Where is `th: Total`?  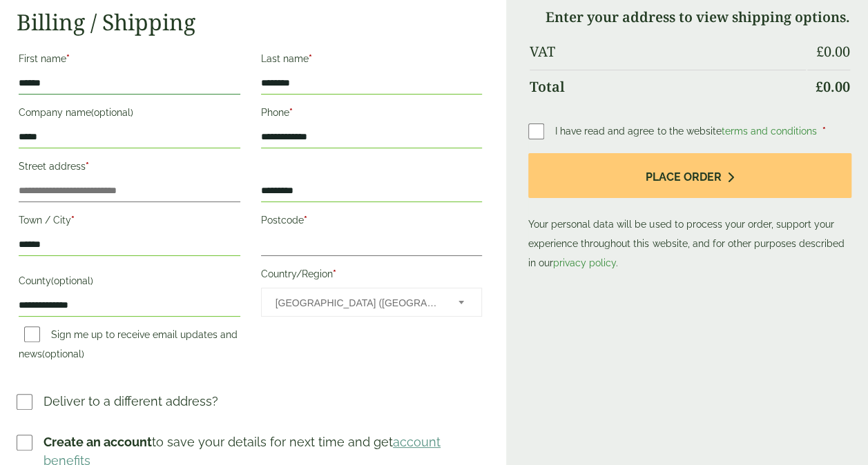 th: Total is located at coordinates (668, 87).